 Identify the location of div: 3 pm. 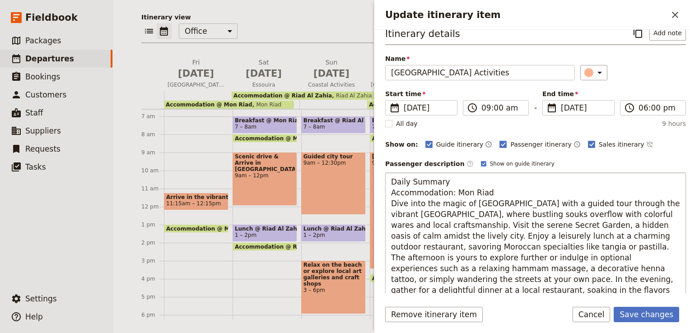
(153, 261).